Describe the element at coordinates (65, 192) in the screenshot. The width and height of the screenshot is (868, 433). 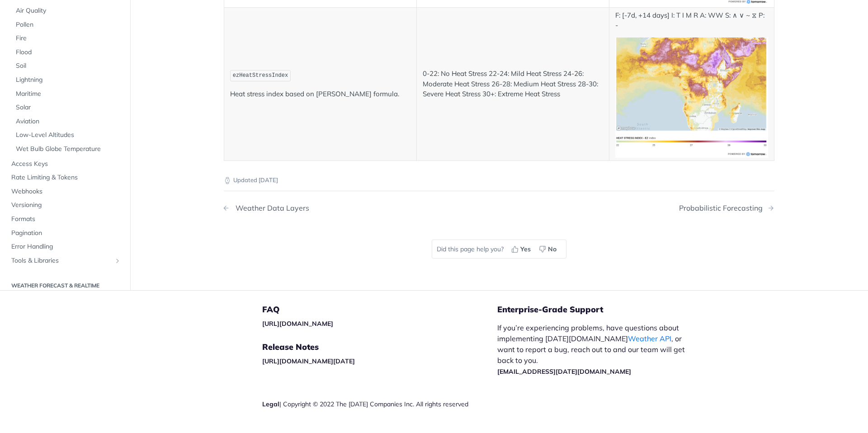
I see `a: Webhooks` at that location.